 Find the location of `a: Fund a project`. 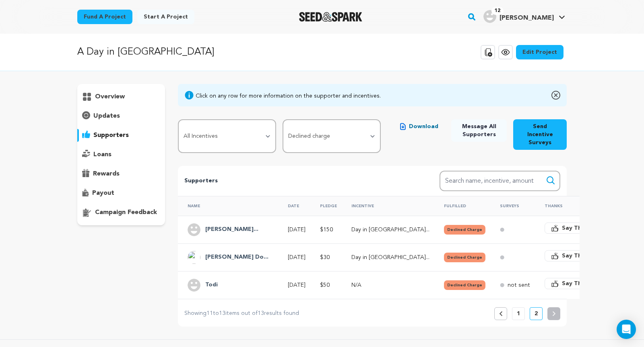

a: Fund a project is located at coordinates (104, 17).